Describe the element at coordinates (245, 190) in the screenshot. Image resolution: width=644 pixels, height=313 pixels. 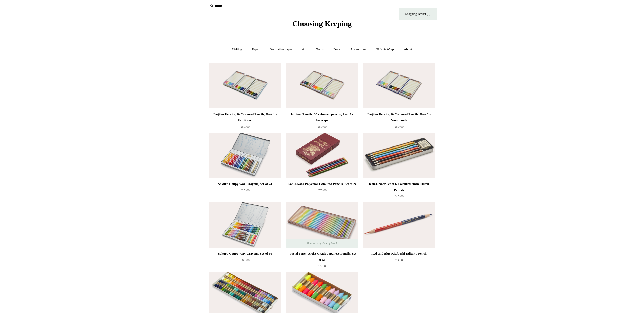
I see `span: £25.00` at that location.